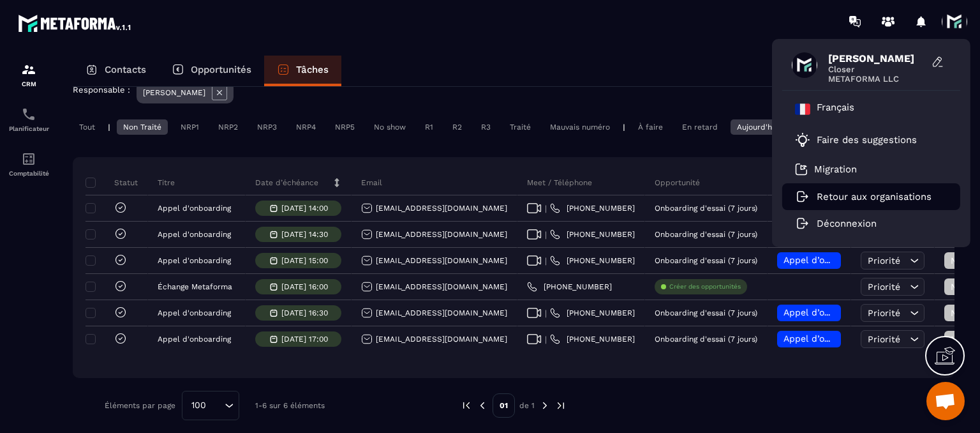 Image resolution: width=980 pixels, height=433 pixels. I want to click on a: schedulerschedulerPlanificateur, so click(29, 120).